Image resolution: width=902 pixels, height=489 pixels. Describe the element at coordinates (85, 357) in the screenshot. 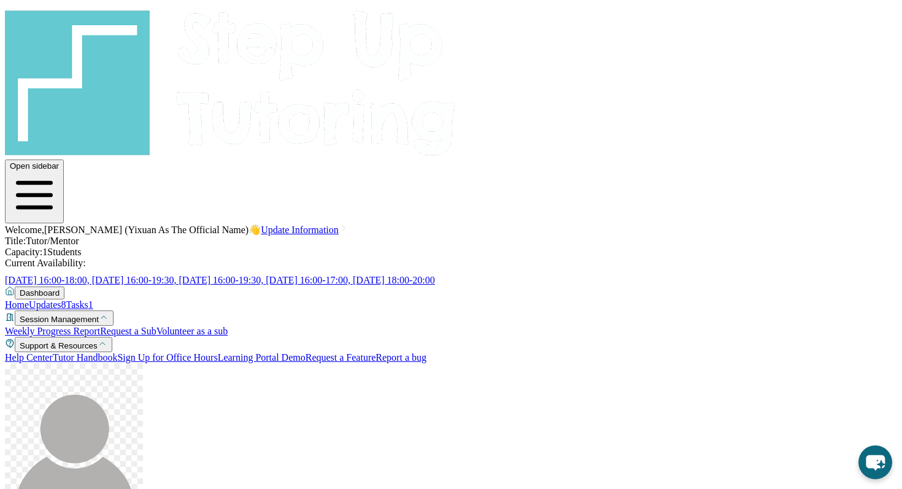

I see `a: Tutor Handbook` at that location.